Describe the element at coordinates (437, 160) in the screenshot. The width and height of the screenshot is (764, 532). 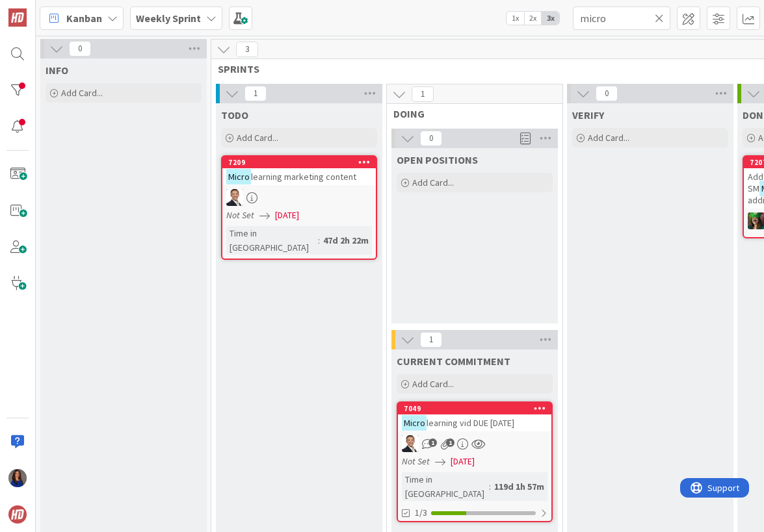
I see `span: OPEN POSITIONS` at that location.